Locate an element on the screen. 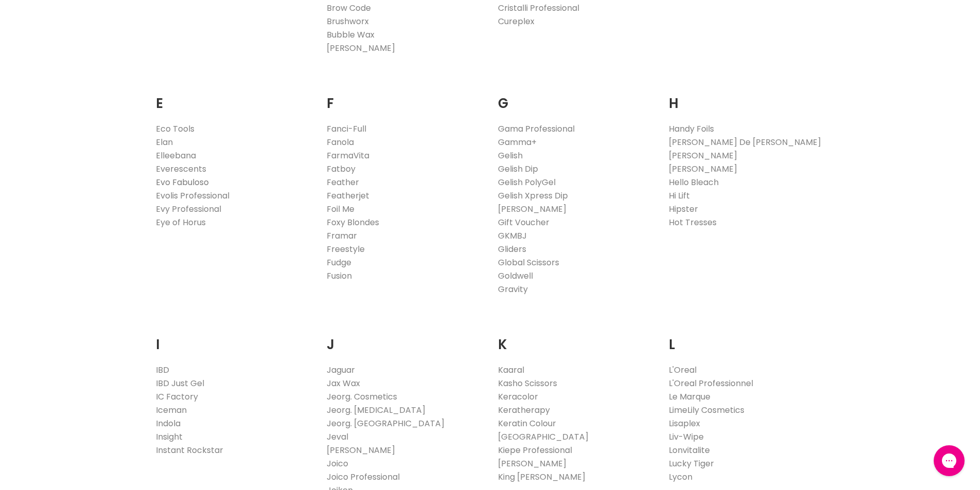 This screenshot has height=490, width=980. a: Bubble Wax is located at coordinates (350, 34).